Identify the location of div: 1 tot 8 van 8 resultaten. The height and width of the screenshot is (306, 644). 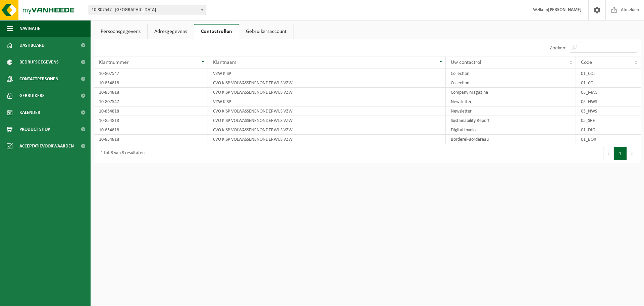
(121, 154).